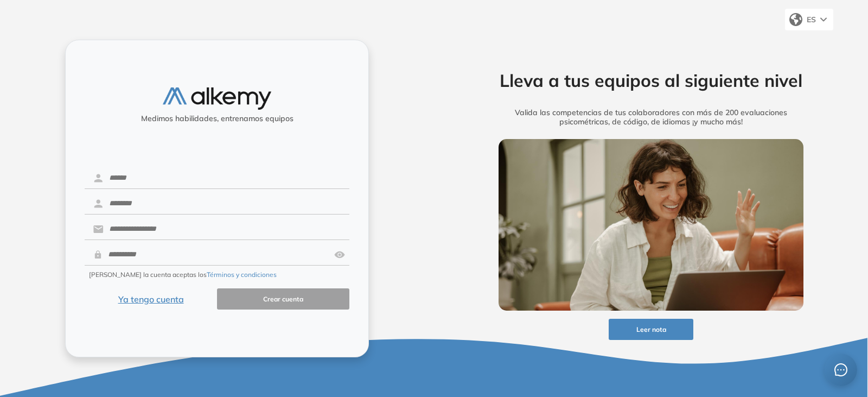 This screenshot has width=868, height=397. Describe the element at coordinates (340, 255) in the screenshot. I see `img: asd` at that location.